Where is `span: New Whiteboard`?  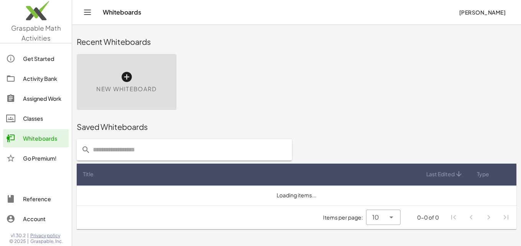 span: New Whiteboard is located at coordinates (126, 89).